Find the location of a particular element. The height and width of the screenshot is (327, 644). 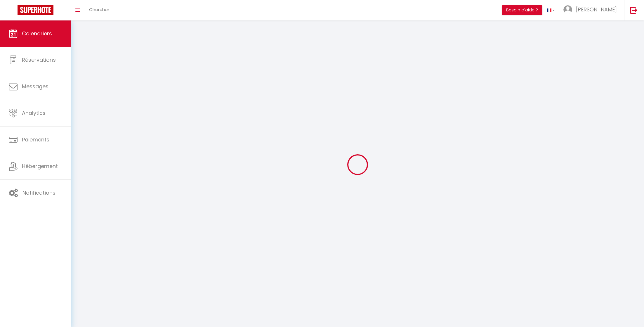

img: logout is located at coordinates (634, 10).